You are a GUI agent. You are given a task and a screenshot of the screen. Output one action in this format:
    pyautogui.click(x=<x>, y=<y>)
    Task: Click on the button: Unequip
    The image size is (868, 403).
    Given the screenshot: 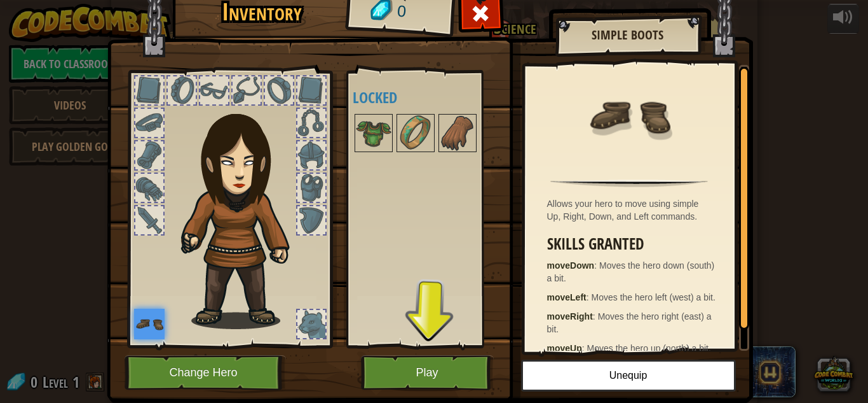 What is the action you would take?
    pyautogui.click(x=629, y=375)
    